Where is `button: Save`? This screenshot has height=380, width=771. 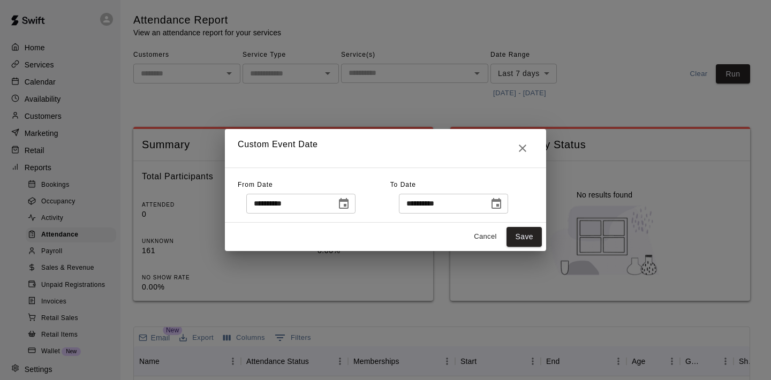
button: Save is located at coordinates (525, 237).